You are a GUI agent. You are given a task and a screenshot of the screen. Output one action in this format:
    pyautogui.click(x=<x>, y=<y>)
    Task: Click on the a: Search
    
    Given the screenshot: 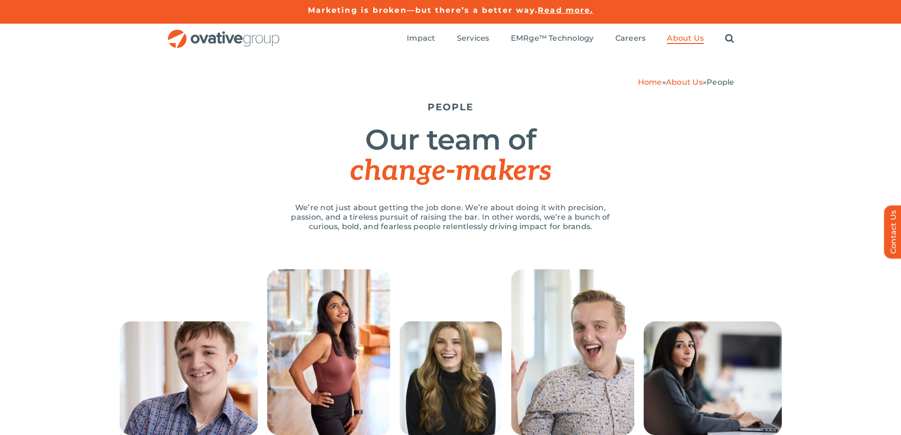 What is the action you would take?
    pyautogui.click(x=729, y=39)
    